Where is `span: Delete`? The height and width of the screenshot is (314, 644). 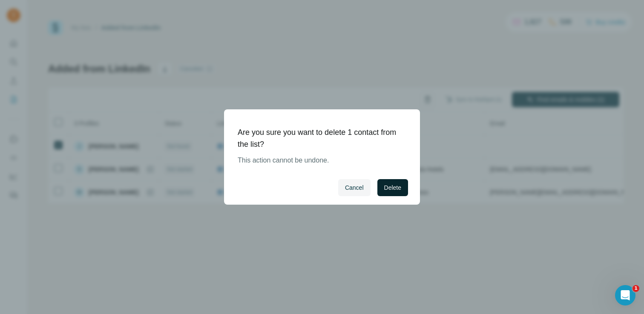 span: Delete is located at coordinates (393, 188).